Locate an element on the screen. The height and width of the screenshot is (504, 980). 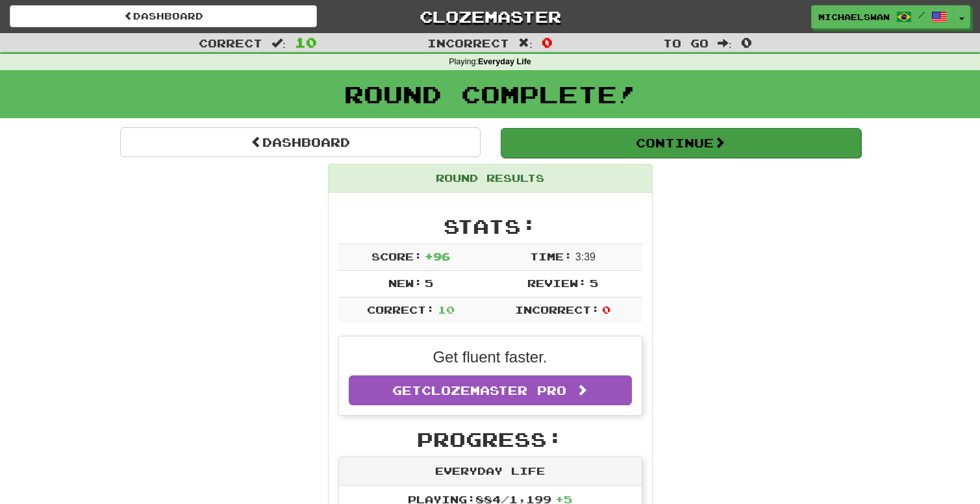
span: Score: is located at coordinates (397, 255).